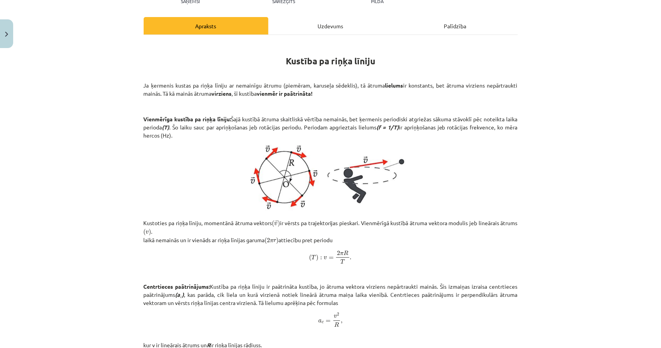 The image size is (661, 348). I want to click on strong: lielums, so click(394, 85).